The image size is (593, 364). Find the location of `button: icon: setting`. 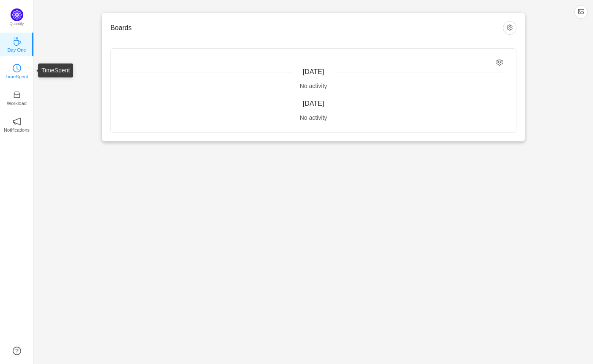

button: icon: setting is located at coordinates (510, 28).